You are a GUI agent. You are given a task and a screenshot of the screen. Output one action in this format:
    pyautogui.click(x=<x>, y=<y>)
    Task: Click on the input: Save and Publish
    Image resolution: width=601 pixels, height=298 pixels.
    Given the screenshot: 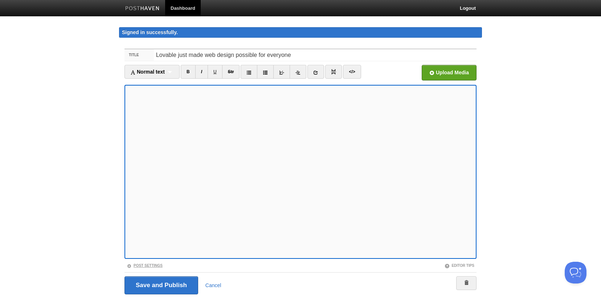 What is the action you would take?
    pyautogui.click(x=161, y=286)
    